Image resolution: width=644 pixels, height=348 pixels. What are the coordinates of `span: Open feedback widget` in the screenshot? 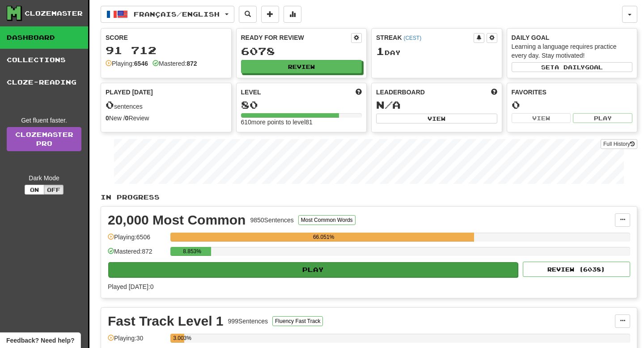 It's located at (40, 340).